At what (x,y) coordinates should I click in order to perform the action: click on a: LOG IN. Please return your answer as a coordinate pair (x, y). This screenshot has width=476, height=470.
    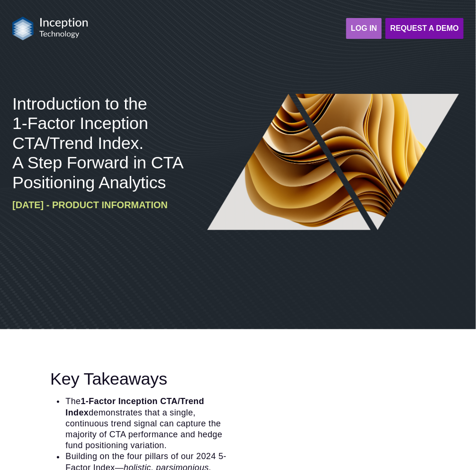
    Looking at the image, I should click on (364, 29).